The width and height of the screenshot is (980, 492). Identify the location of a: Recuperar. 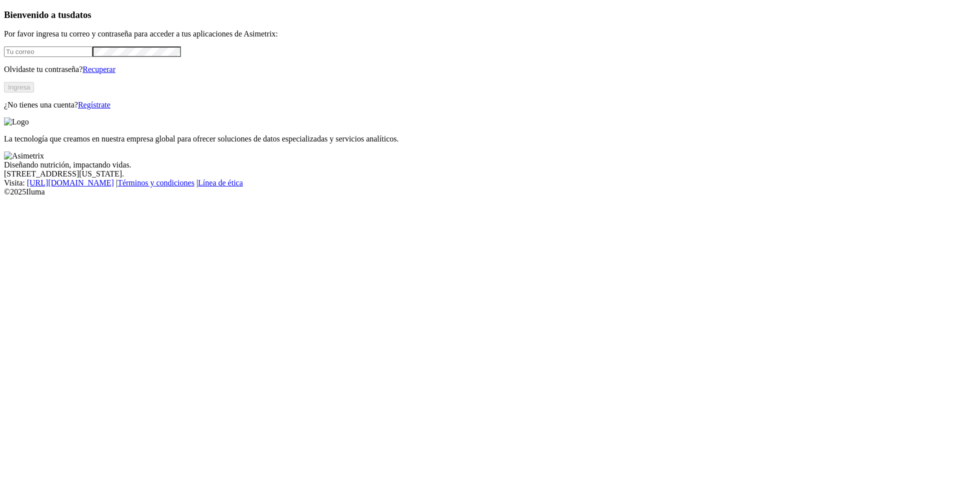
(99, 69).